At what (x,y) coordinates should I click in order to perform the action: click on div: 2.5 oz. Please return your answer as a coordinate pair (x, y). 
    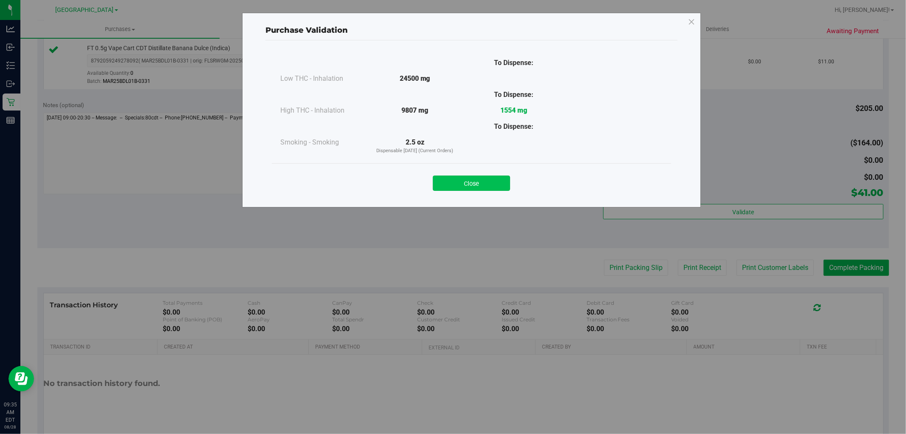
    Looking at the image, I should click on (415, 146).